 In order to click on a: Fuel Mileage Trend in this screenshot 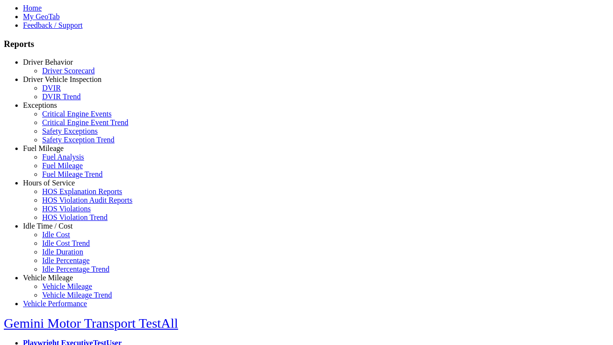, I will do `click(72, 174)`.